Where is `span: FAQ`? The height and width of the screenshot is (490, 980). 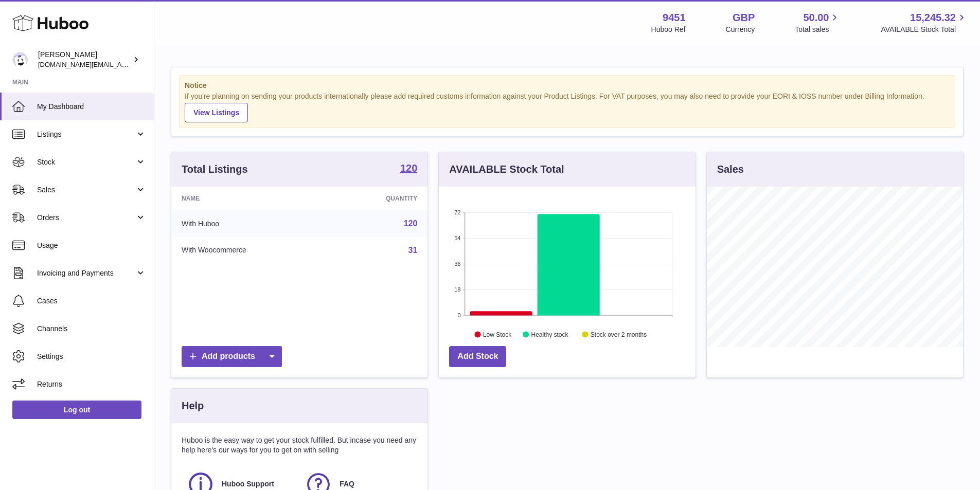 span: FAQ is located at coordinates (347, 483).